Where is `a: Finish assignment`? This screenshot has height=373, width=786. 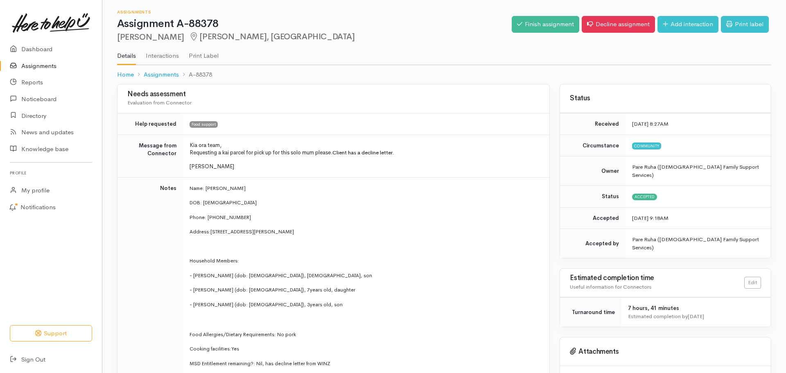
a: Finish assignment is located at coordinates (546, 24).